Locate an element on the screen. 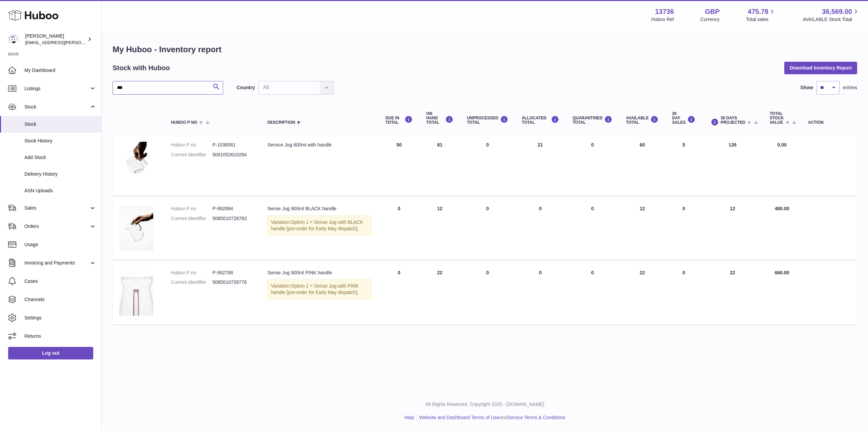 This screenshot has height=431, width=868. button: Download Inventory Report is located at coordinates (820, 68).